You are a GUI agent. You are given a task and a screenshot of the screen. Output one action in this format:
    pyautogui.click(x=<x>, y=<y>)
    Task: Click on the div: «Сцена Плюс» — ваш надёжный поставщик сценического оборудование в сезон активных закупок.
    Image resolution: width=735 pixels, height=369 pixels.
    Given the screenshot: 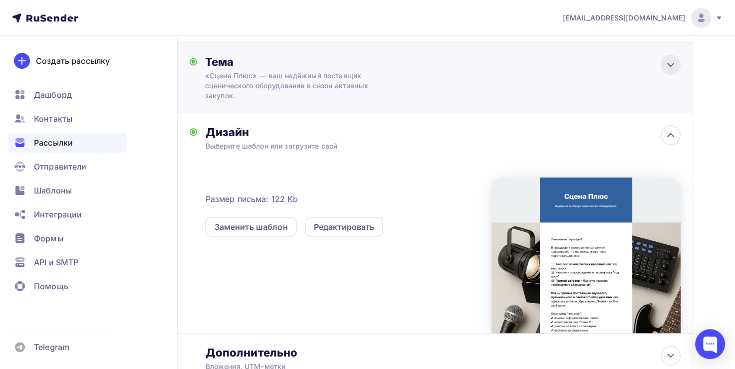 What is the action you would take?
    pyautogui.click(x=294, y=86)
    